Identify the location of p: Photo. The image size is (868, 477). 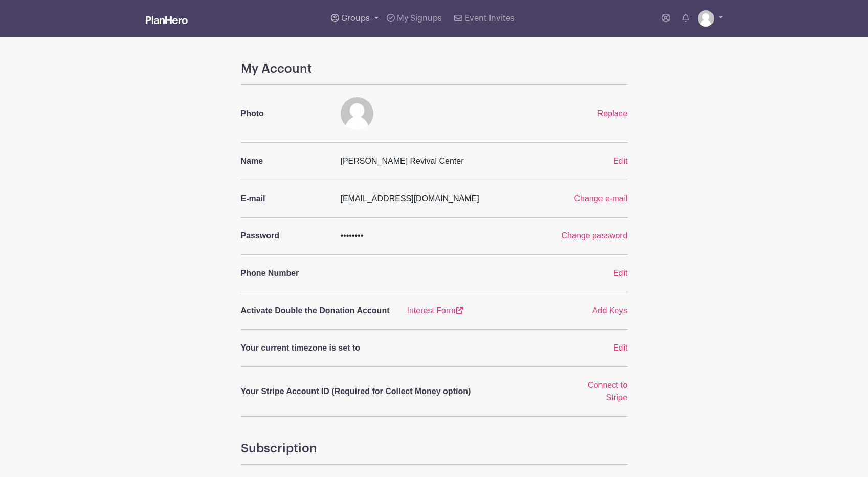
(284, 114).